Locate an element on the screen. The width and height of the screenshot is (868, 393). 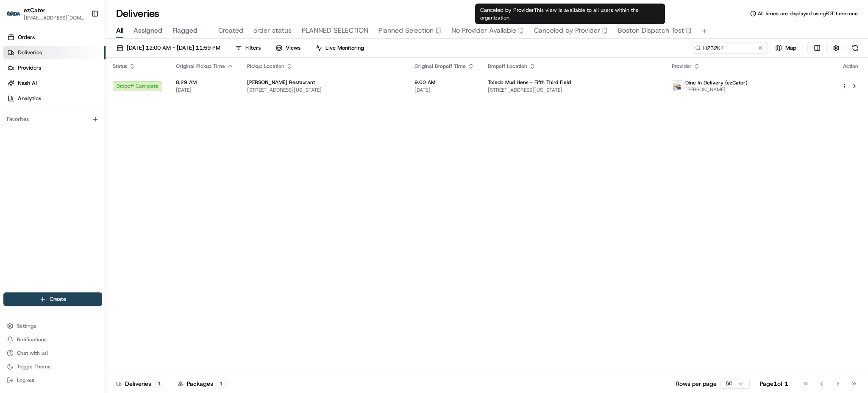
a: Analytics is located at coordinates (54, 98).